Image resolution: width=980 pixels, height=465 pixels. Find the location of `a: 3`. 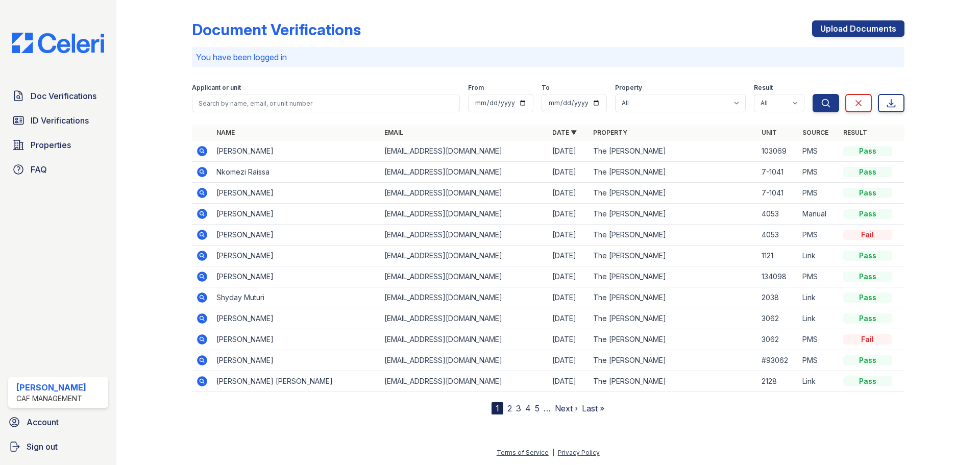

a: 3 is located at coordinates (519, 408).